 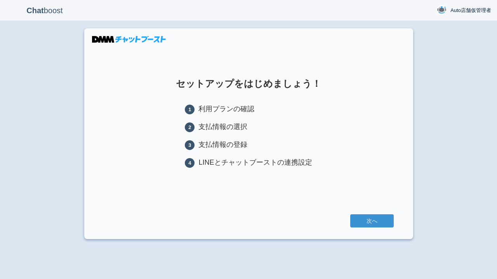 What do you see at coordinates (372, 221) in the screenshot?
I see `a: 次へ` at bounding box center [372, 221].